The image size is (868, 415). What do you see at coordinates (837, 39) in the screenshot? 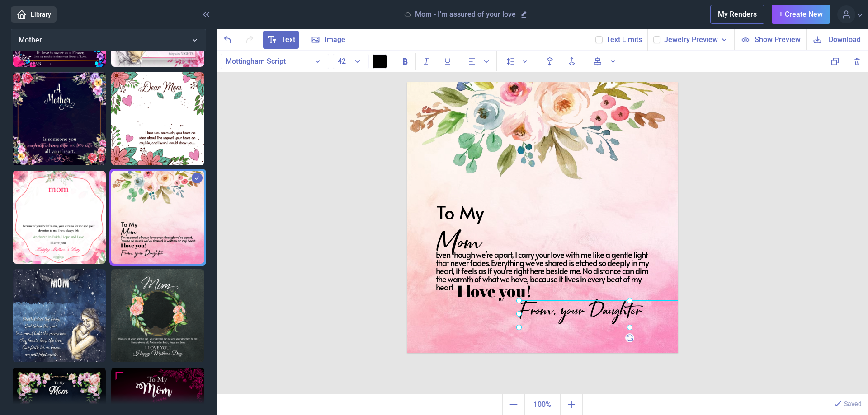
I see `button: Download` at bounding box center [837, 39].